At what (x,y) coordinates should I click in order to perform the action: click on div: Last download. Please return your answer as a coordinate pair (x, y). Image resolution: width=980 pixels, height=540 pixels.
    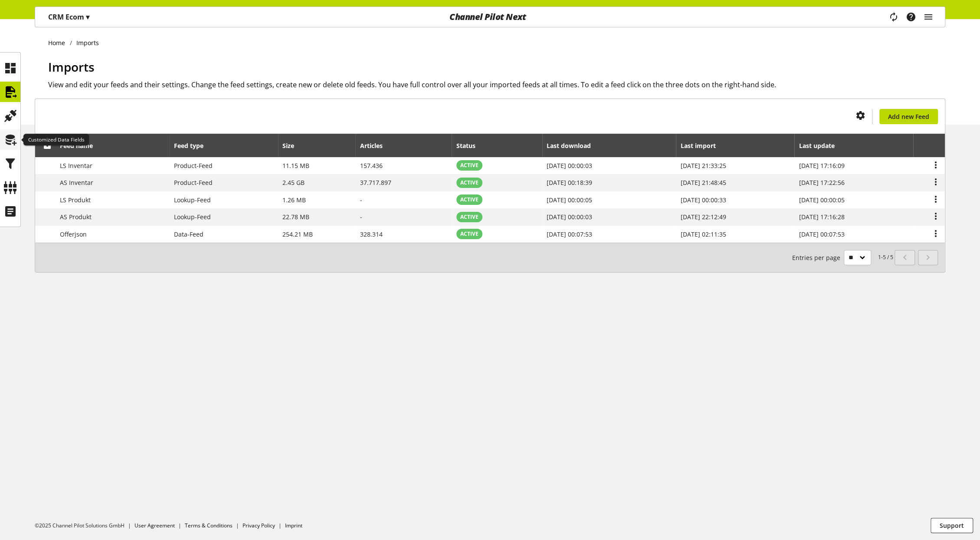
    Looking at the image, I should click on (573, 146).